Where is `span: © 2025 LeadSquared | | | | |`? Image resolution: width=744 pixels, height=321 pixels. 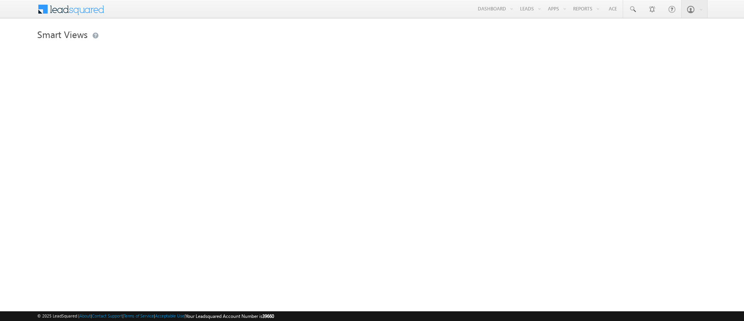
span: © 2025 LeadSquared | | | | | is located at coordinates (155, 316).